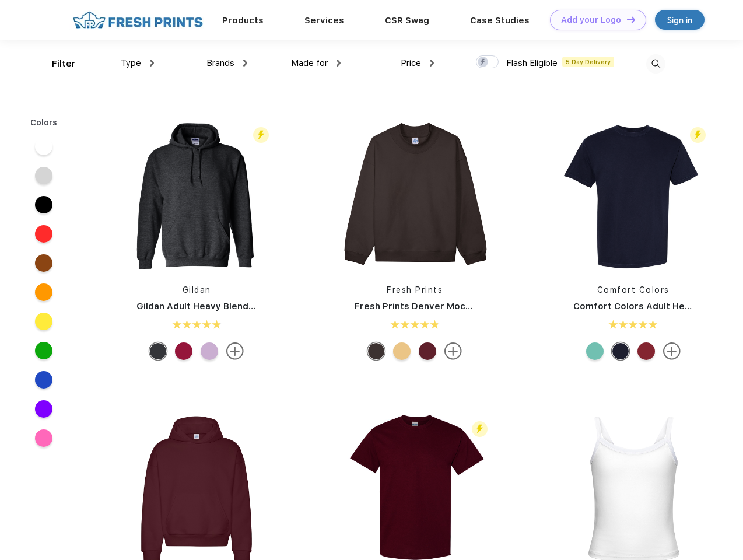 This screenshot has width=743, height=560. I want to click on a: Fresh Prints Denver Mock Neck Heavyweight Sweatshirt, so click(481, 306).